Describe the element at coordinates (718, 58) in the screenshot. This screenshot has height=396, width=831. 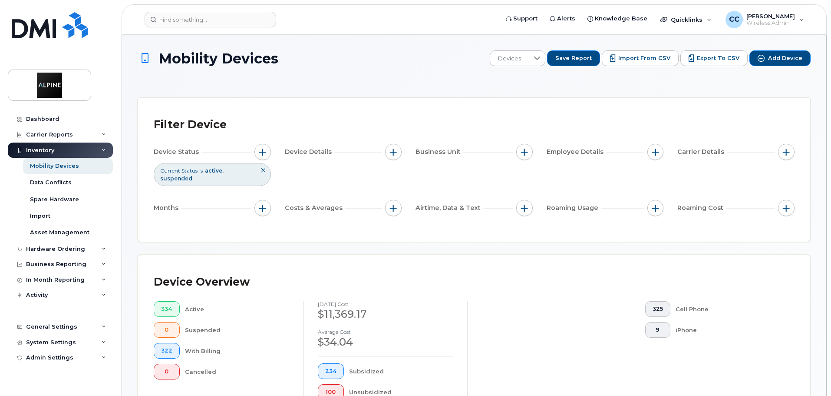
I see `span: Export to CSV` at that location.